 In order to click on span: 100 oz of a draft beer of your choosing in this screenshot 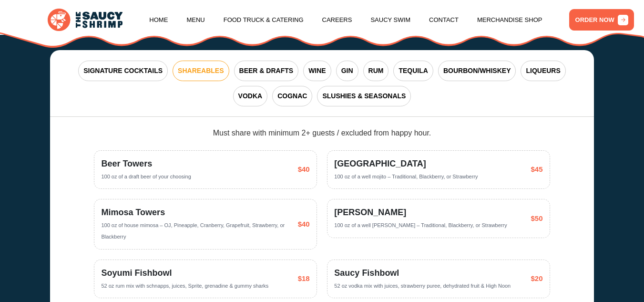, I will do `click(146, 176)`.